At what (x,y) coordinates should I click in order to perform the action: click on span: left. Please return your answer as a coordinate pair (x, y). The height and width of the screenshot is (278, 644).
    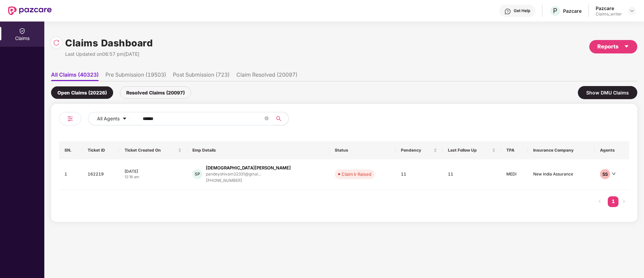
    Looking at the image, I should click on (599, 201).